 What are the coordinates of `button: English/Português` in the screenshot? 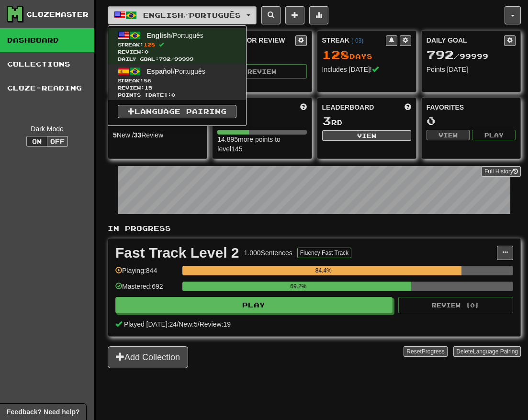 It's located at (182, 16).